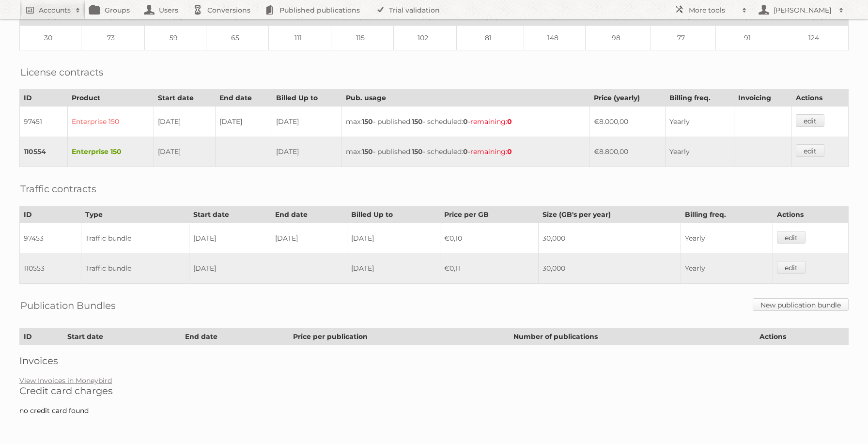  I want to click on td: €0,10, so click(489, 239).